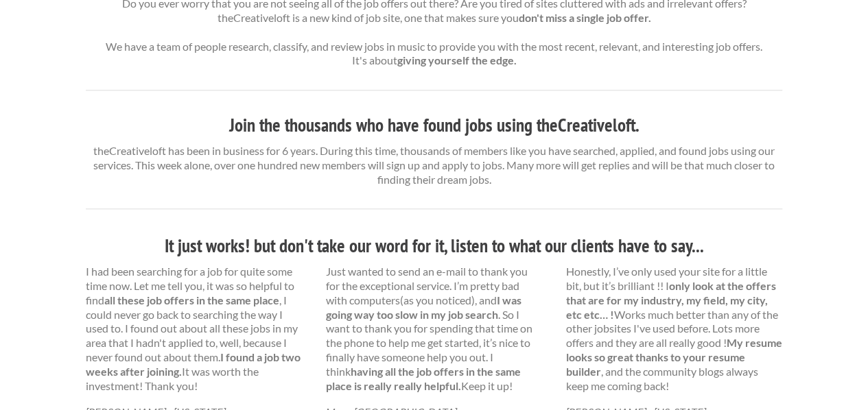 This screenshot has height=410, width=868. What do you see at coordinates (457, 59) in the screenshot?
I see `strong: giving yourself the edge.` at bounding box center [457, 59].